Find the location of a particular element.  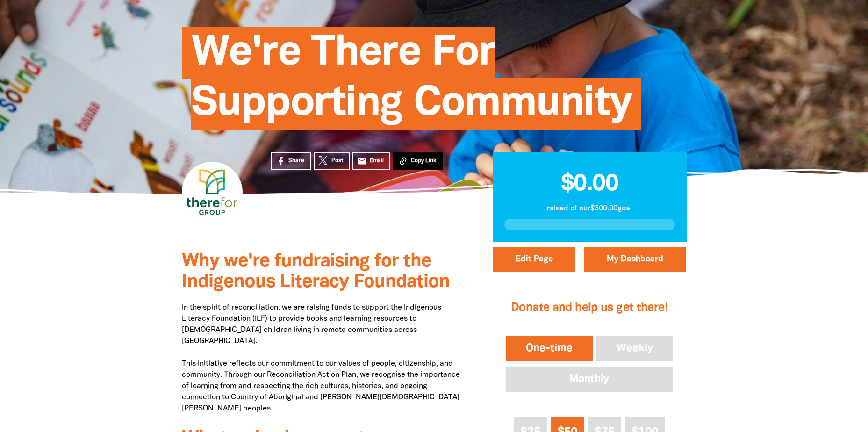

button: Edit Page is located at coordinates (534, 260).